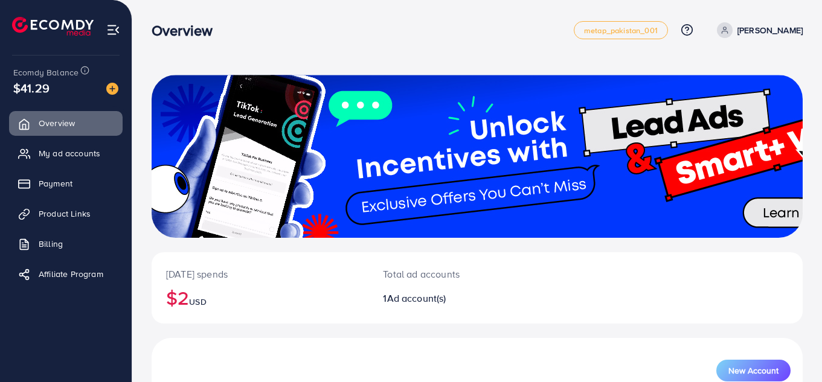  Describe the element at coordinates (187, 30) in the screenshot. I see `h3: Overview` at that location.